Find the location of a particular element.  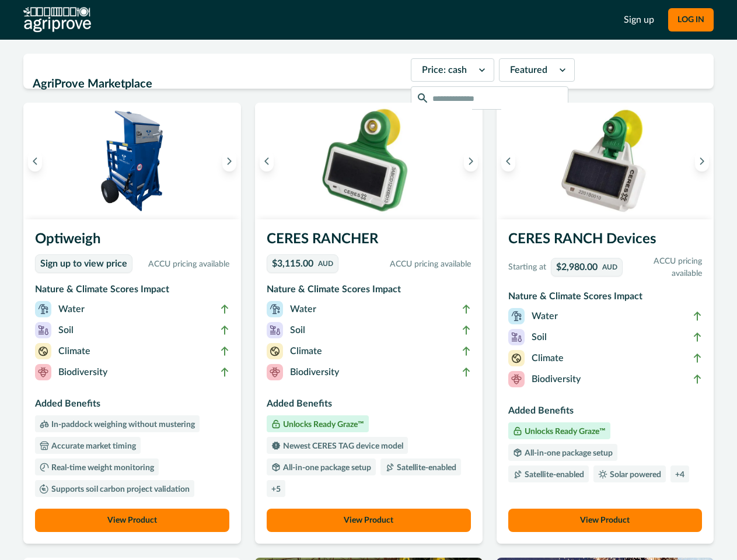

h3: CERES RANCHER is located at coordinates (369, 241).